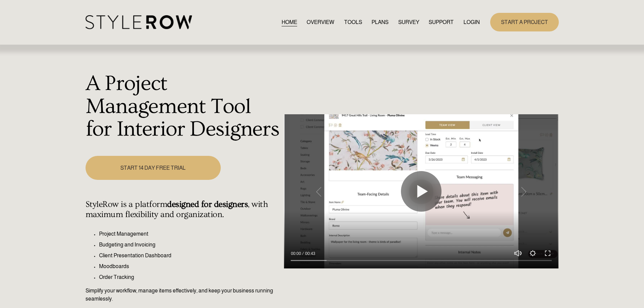 The width and height of the screenshot is (644, 308). What do you see at coordinates (296, 253) in the screenshot?
I see `div: Current time` at bounding box center [296, 253].